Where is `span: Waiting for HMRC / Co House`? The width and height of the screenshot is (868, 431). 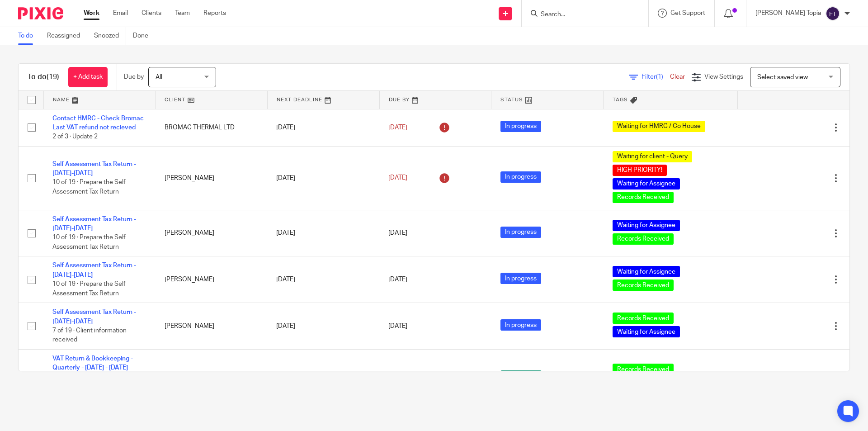 span: Waiting for HMRC / Co House is located at coordinates (658, 126).